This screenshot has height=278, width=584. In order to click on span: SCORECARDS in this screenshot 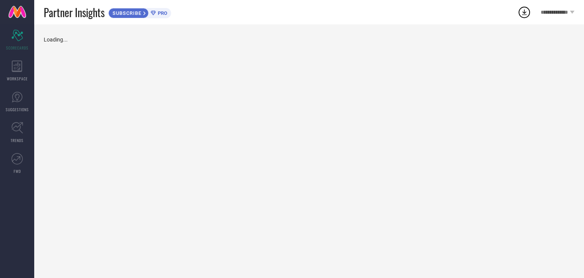, I will do `click(17, 48)`.